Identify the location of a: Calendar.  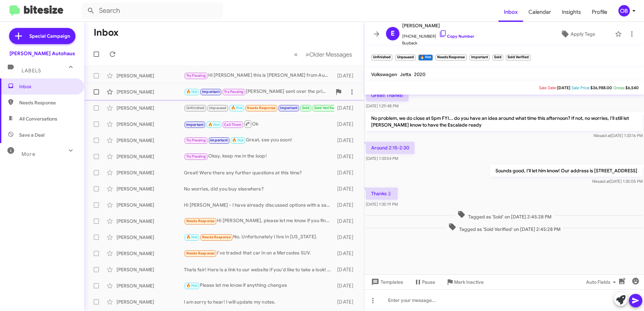
(540, 12).